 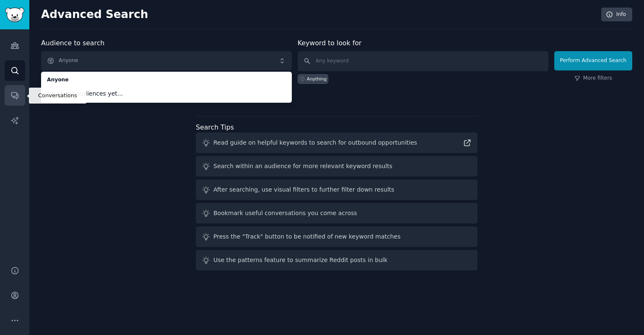 What do you see at coordinates (593, 79) in the screenshot?
I see `a: More filters` at bounding box center [593, 79].